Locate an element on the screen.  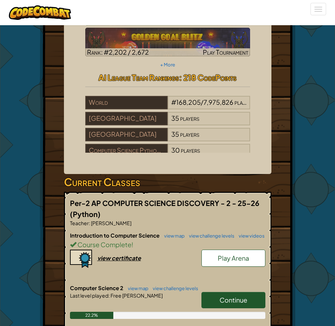
span: AI League Team Rankings is located at coordinates (139, 77).